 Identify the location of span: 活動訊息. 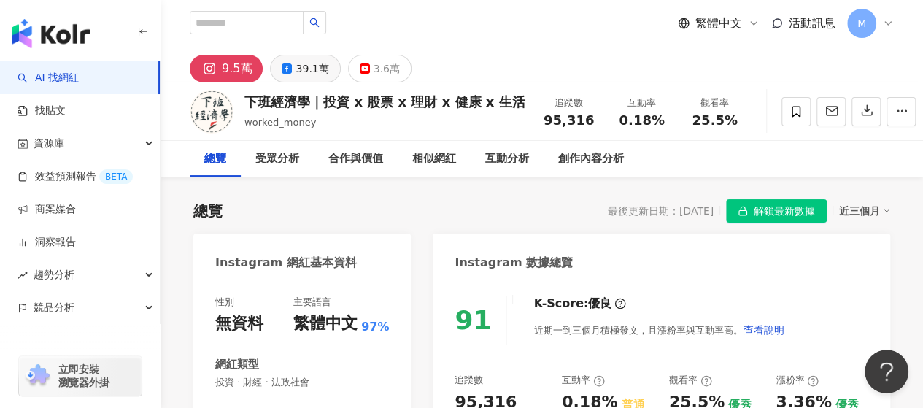
(812, 23).